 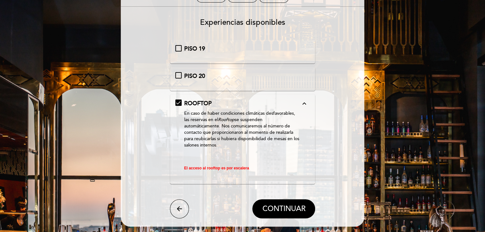 I want to click on span: Experiencias disponibles, so click(x=243, y=22).